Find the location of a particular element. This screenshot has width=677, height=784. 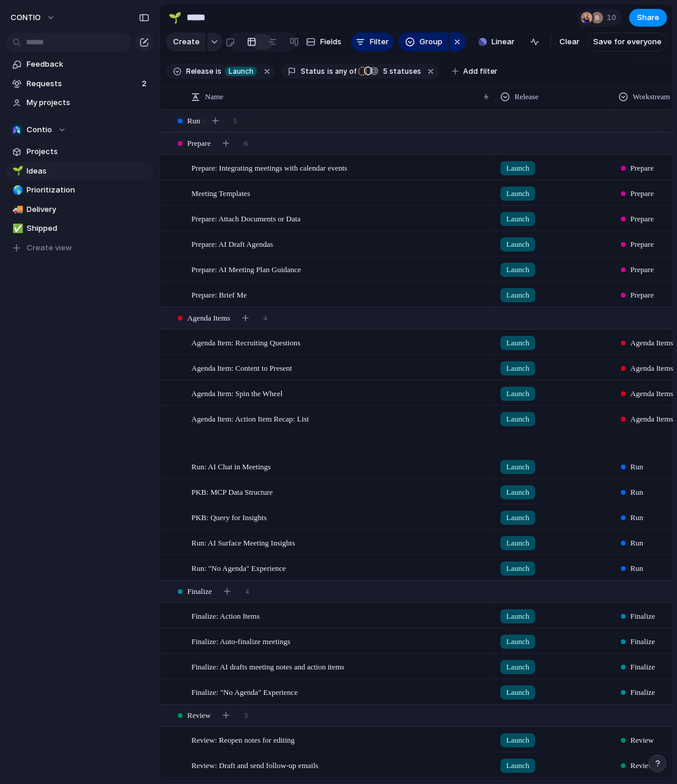

a: Feedback is located at coordinates (80, 64).